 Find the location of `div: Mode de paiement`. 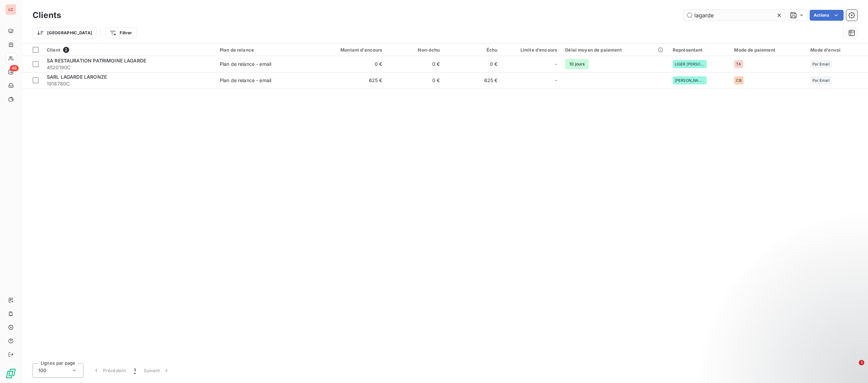

div: Mode de paiement is located at coordinates (768, 50).